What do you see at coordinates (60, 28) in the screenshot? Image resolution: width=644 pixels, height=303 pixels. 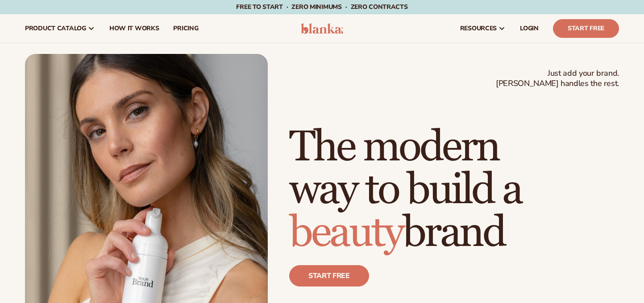 I see `a: product catalog` at bounding box center [60, 28].